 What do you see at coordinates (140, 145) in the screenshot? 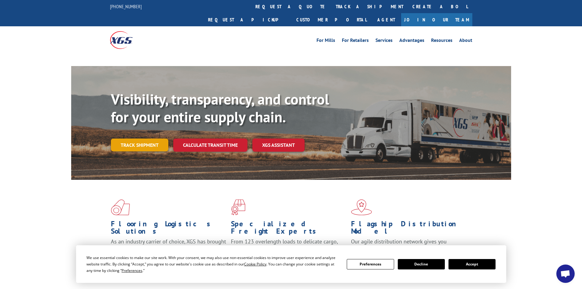
I see `a: Track shipment` at bounding box center [140, 145].